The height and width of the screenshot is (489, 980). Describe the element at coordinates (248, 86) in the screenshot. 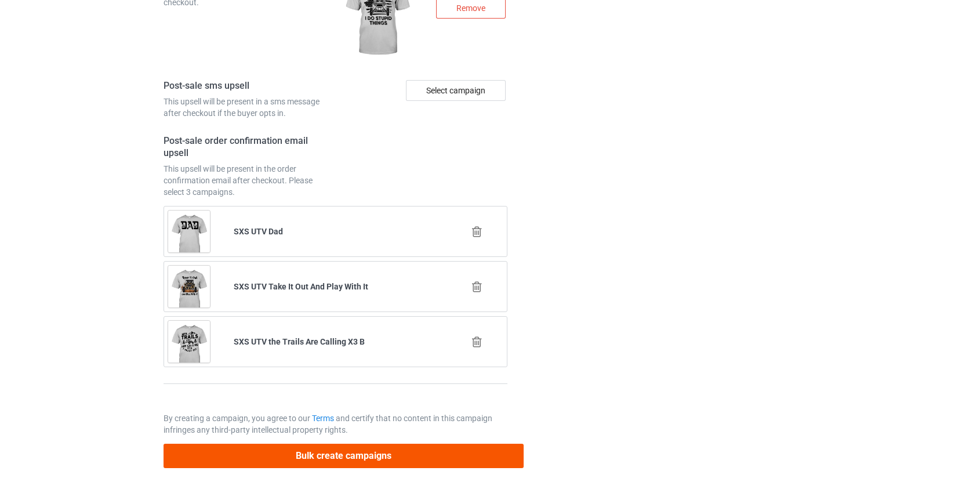

I see `h4: Post-sale sms upsell` at that location.